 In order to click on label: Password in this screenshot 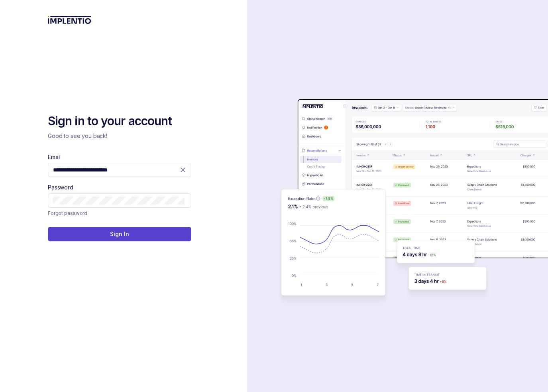, I will do `click(61, 187)`.